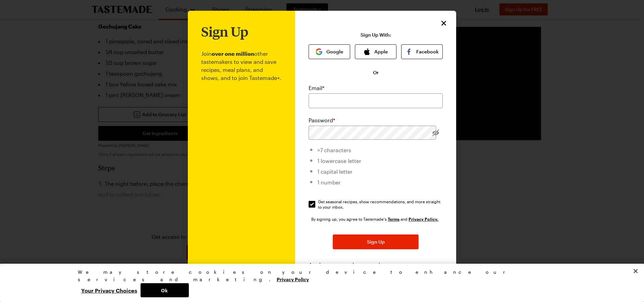 This screenshot has height=302, width=644. Describe the element at coordinates (233, 53) in the screenshot. I see `b: over one million` at that location.